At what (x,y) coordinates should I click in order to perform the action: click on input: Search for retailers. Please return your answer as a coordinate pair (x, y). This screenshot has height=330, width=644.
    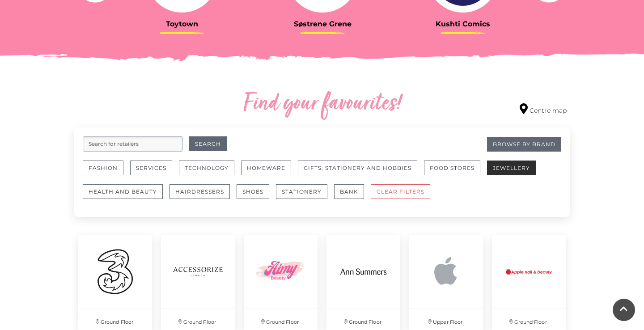
    Looking at the image, I should click on (133, 144).